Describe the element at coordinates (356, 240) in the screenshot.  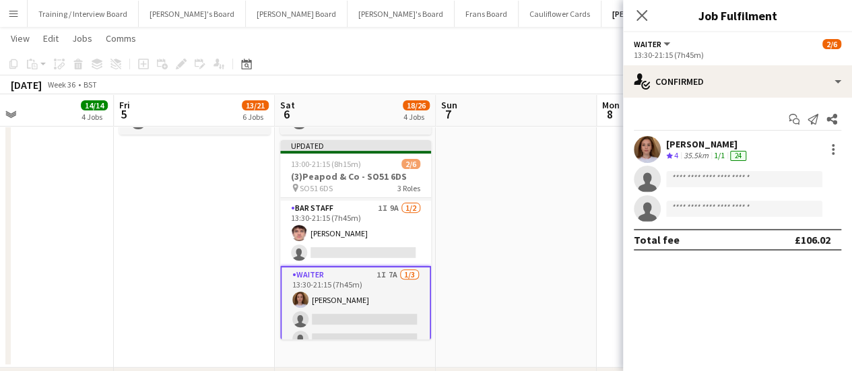
I see `div: Updated13:00-21:15 (8h15m)2/6(3)Peapod & Co - SO51 6DS SO51 6DS3 RolesKitchen Assistant0/113:00-2...` at that location.